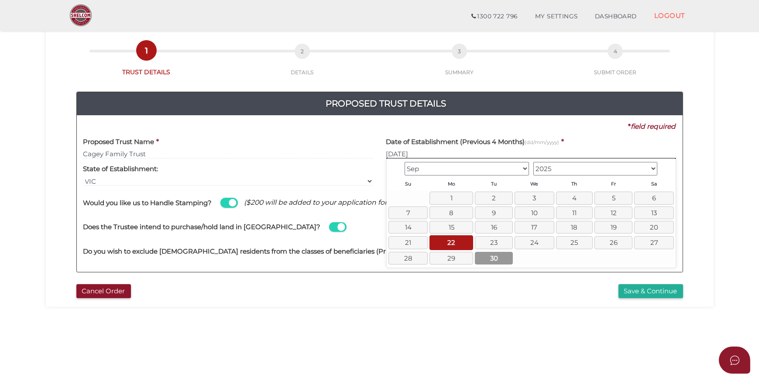 The width and height of the screenshot is (759, 378). I want to click on a: 13, so click(654, 213).